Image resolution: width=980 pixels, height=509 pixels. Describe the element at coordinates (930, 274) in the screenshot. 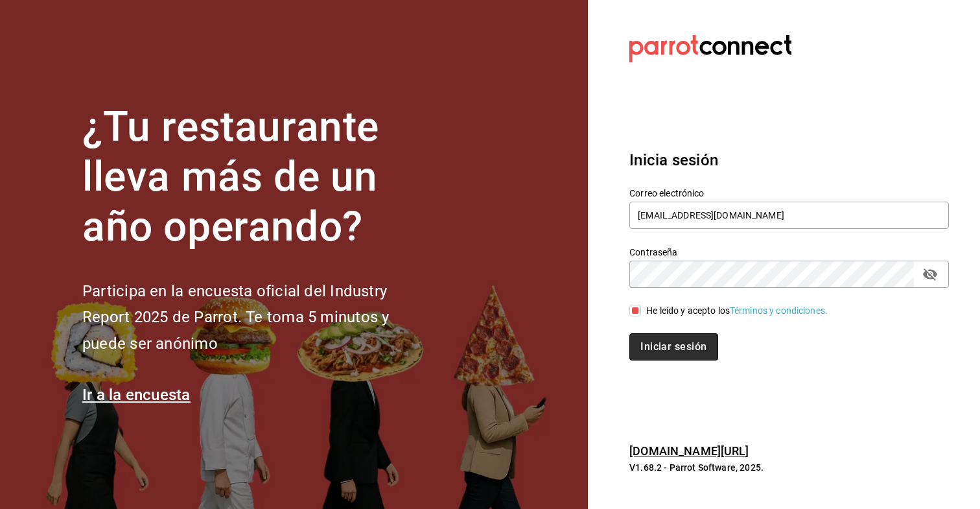

I see `button: passwordField` at that location.